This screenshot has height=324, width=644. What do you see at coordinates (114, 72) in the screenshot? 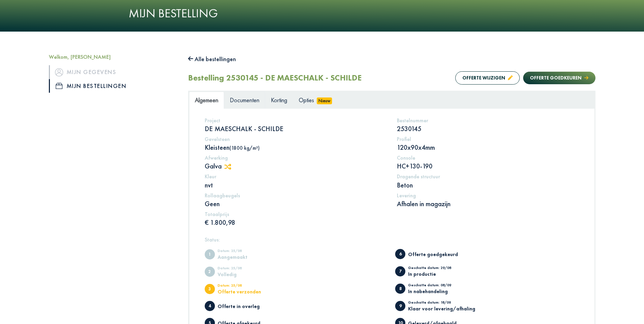
I see `a: iconMijn gegevens` at bounding box center [114, 72].